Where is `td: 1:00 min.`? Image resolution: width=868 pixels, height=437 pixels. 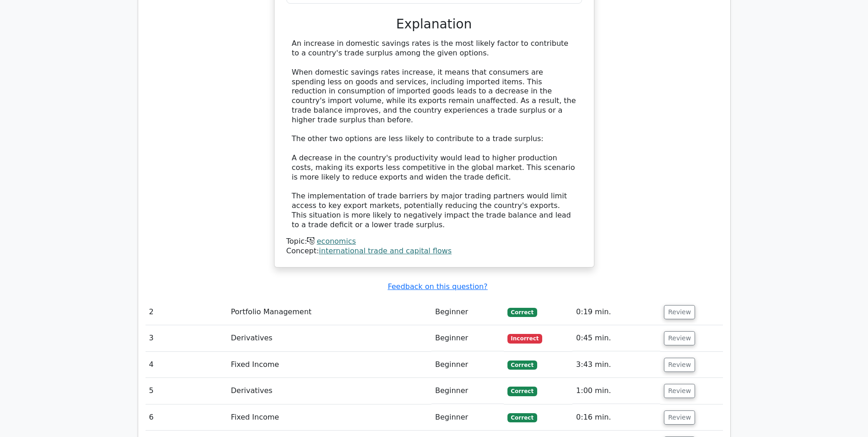
td: 1:00 min. is located at coordinates (616, 390).